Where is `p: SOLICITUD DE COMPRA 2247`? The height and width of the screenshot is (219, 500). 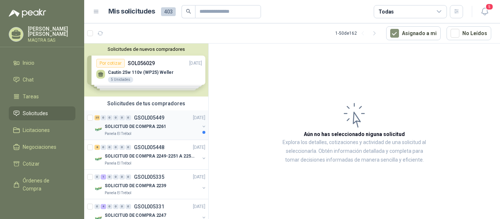
p: SOLICITUD DE COMPRA 2247 is located at coordinates (135, 215).